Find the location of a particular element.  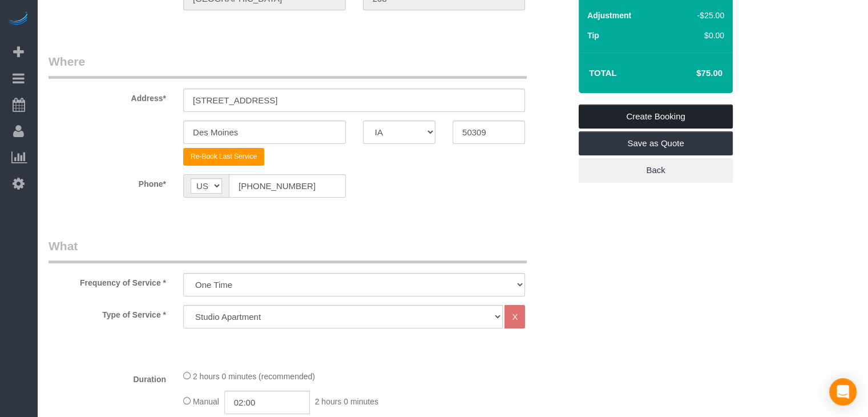

label: Phone* is located at coordinates (108, 182).